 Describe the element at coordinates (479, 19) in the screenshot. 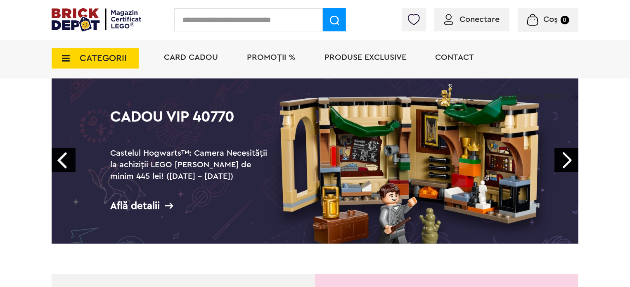

I see `span: Conectare` at that location.